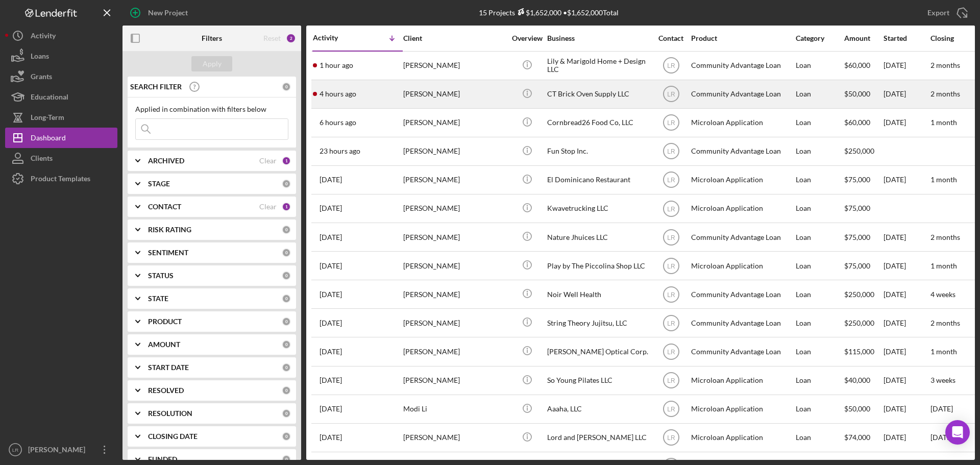  I want to click on button: Export, so click(946, 13).